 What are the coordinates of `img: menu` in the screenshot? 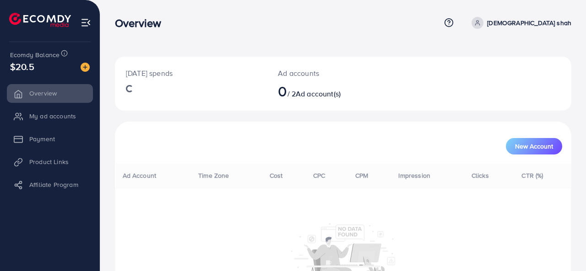 It's located at (86, 22).